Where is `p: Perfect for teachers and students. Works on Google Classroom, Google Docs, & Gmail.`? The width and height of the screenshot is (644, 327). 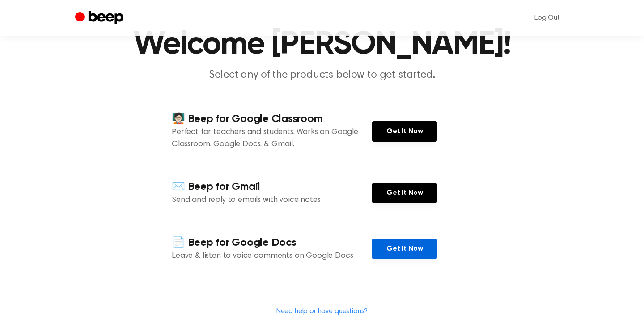
p: Perfect for teachers and students. Works on Google Classroom, Google Docs, & Gmail. is located at coordinates (272, 138).